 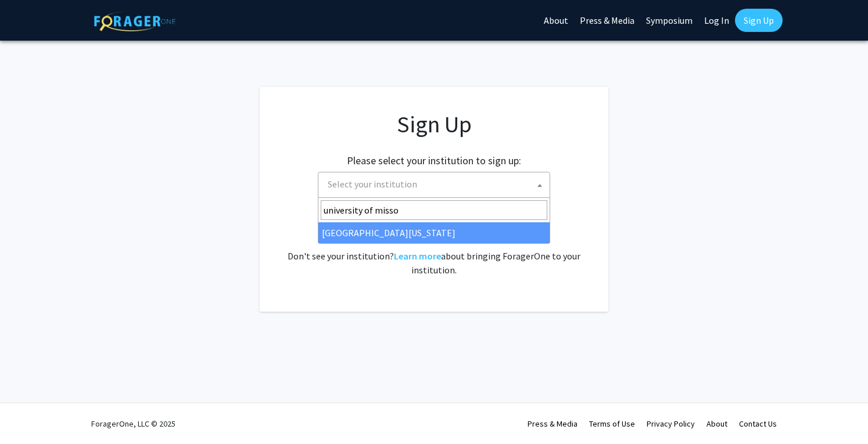 I want to click on a: Contact Us, so click(x=757, y=424).